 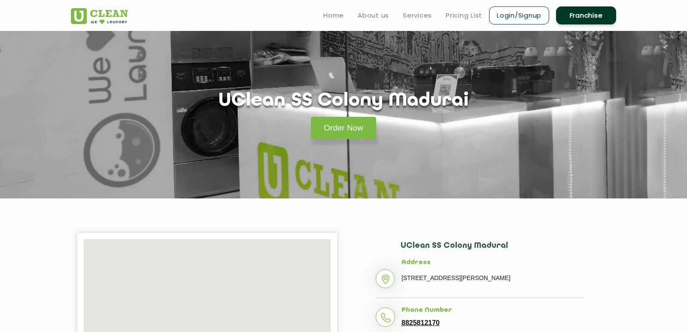 I want to click on h5: Phone Number, so click(x=493, y=311).